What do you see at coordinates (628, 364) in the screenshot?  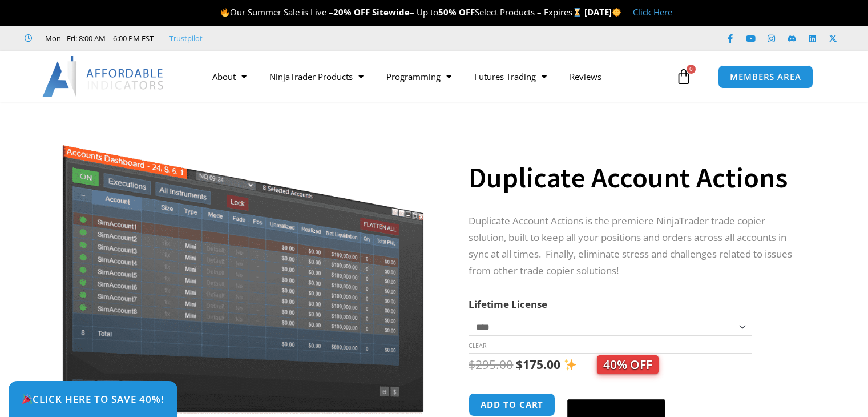 I see `span: 40% OFF` at bounding box center [628, 364].